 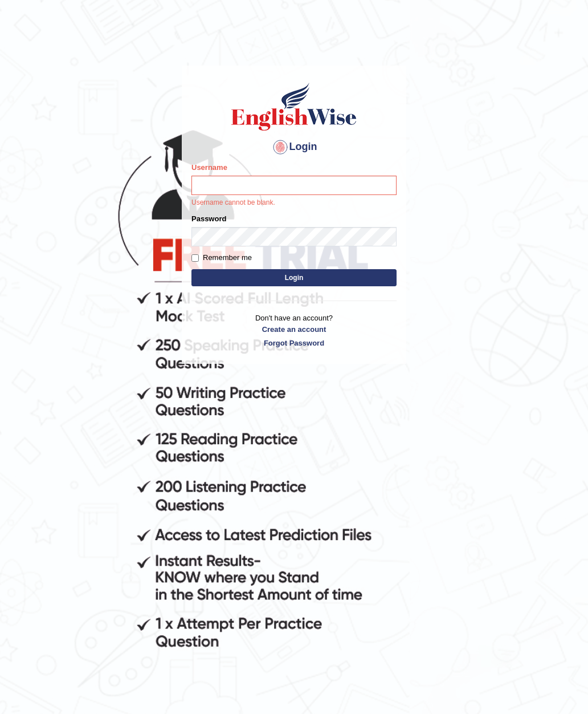 What do you see at coordinates (209, 167) in the screenshot?
I see `label: Username` at bounding box center [209, 167].